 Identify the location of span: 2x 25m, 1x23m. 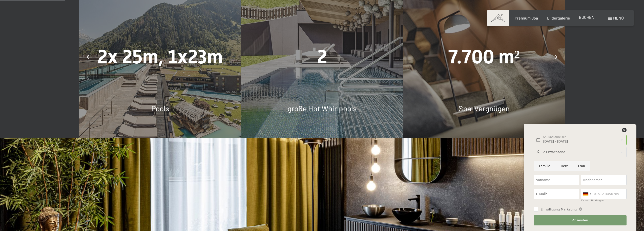
(160, 57).